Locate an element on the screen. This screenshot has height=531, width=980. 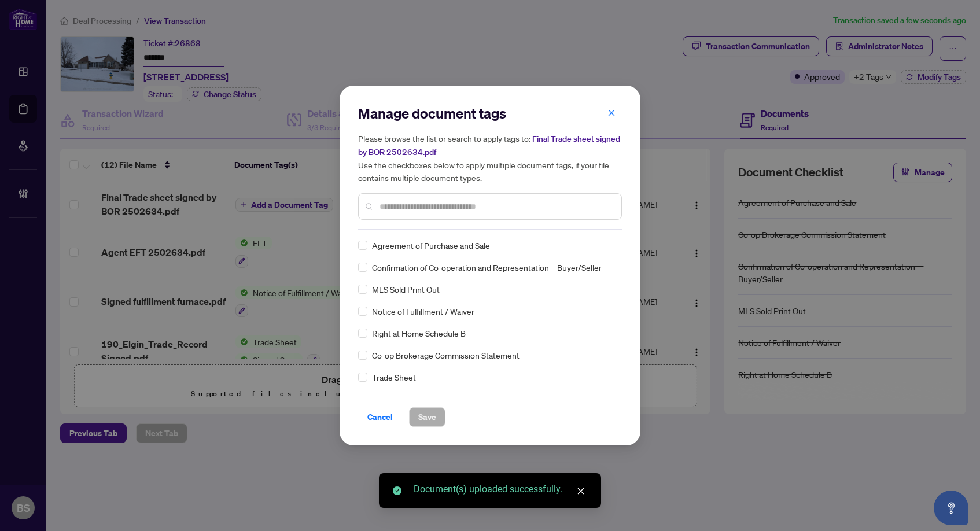
h2: Manage document tags is located at coordinates (490, 113).